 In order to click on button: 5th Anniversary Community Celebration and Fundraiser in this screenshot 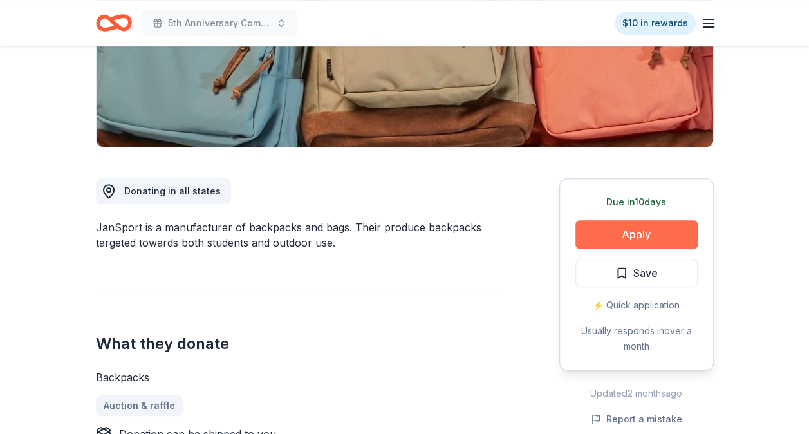, I will do `click(219, 23)`.